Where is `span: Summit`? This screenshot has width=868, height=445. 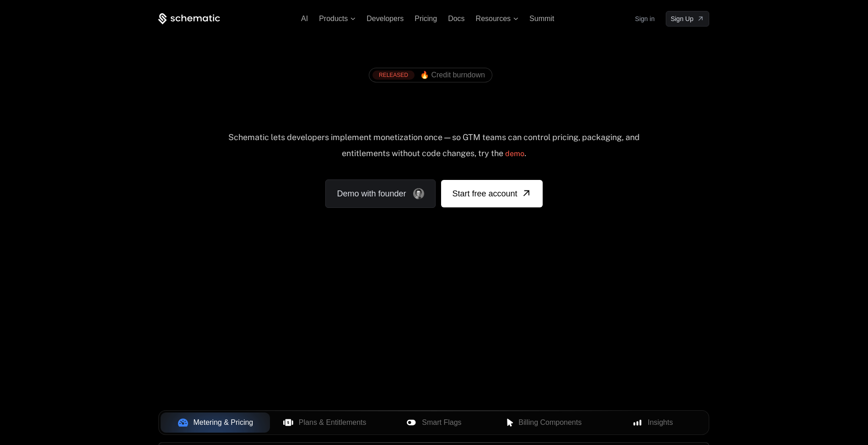
span: Summit is located at coordinates (542, 18).